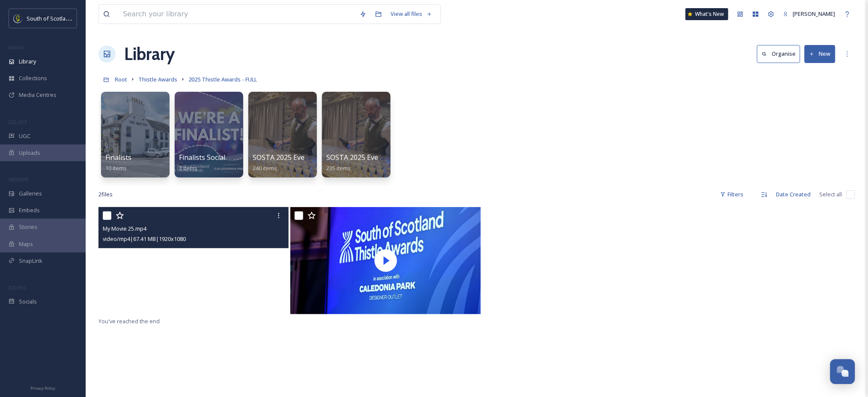  Describe the element at coordinates (144, 238) in the screenshot. I see `span: video/mp4 | 67.41 MB | 1920 x 1080` at that location.